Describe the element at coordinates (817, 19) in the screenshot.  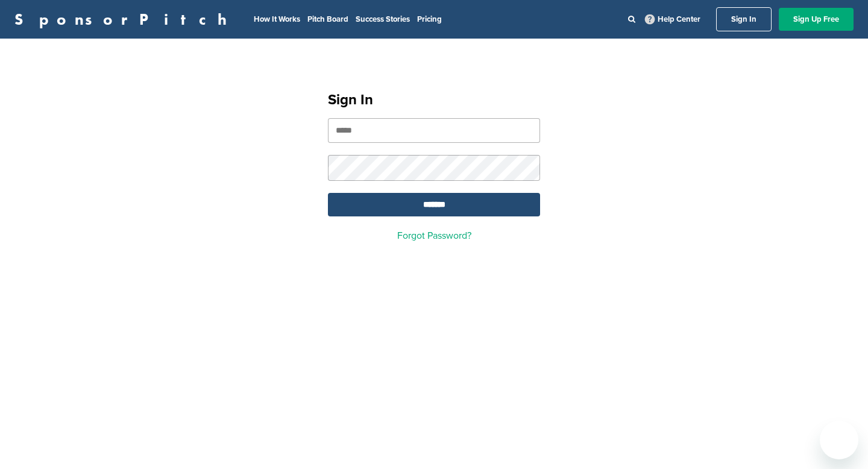
I see `a: Sign Up Free` at that location.